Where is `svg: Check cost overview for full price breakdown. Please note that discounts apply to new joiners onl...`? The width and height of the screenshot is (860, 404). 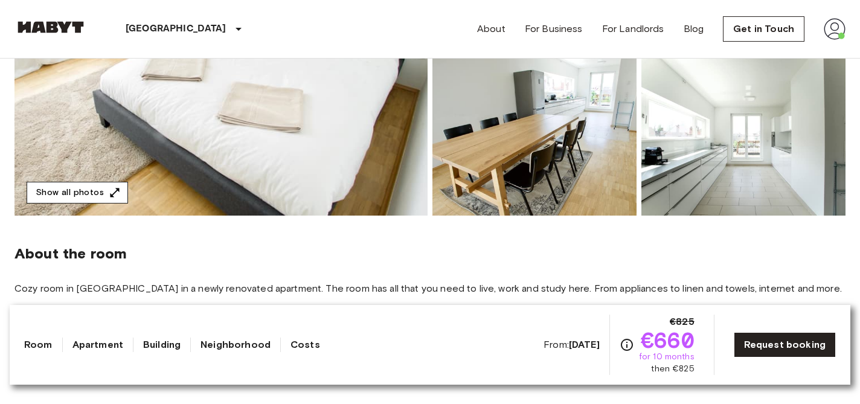
svg: Check cost overview for full price breakdown. Please note that discounts apply to new joiners onl... is located at coordinates (627, 345).